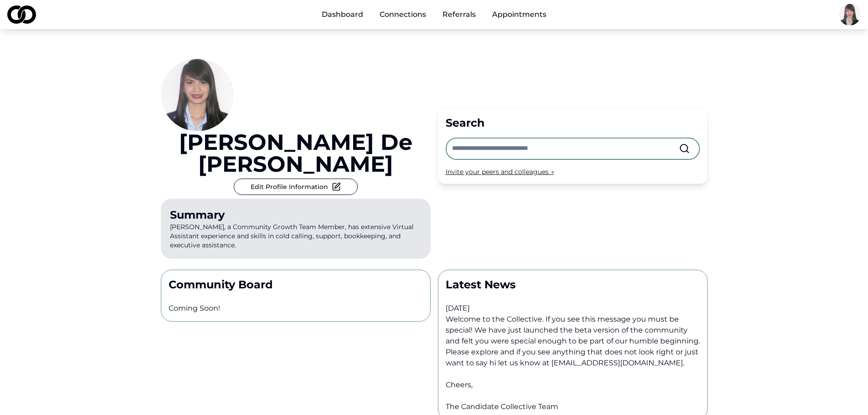  What do you see at coordinates (434, 15) in the screenshot?
I see `nav: Main` at bounding box center [434, 15].